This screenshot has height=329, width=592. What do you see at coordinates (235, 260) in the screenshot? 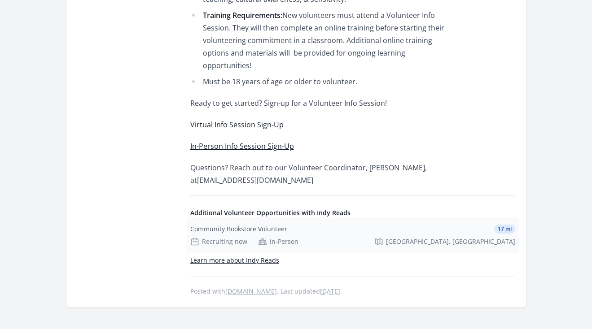
I see `a: Learn more about Indy Reads` at bounding box center [235, 260].